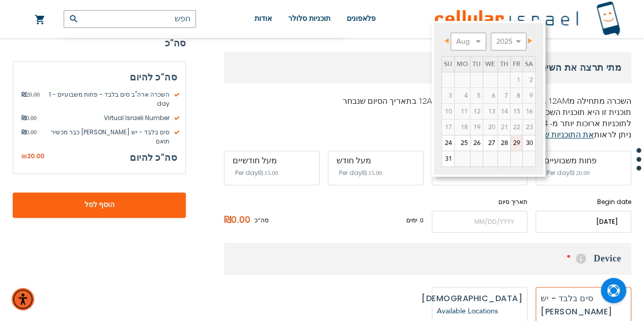 The height and width of the screenshot is (321, 644). I want to click on div: פחות משבועיים, so click(583, 161).